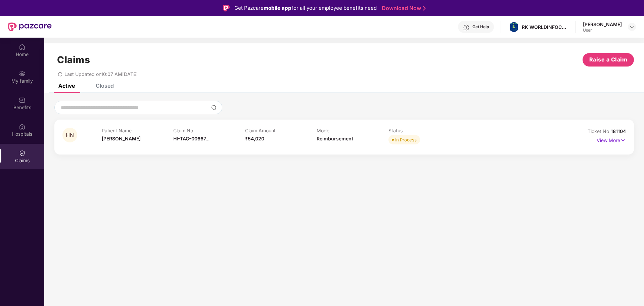  I want to click on div: RK WORLDINFOCOM PRIVATE LIMITED, so click(545, 27).